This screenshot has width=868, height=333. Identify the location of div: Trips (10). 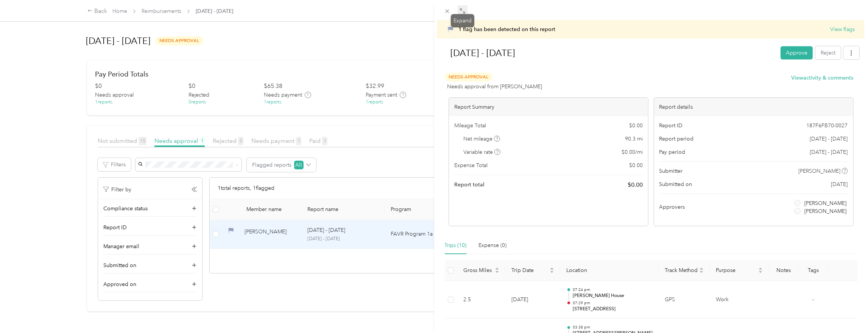
(456, 245).